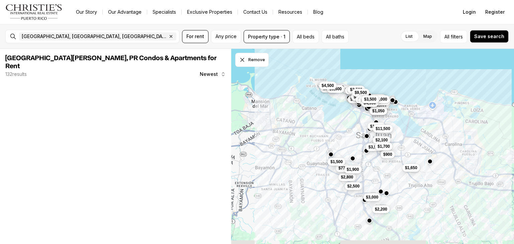 Image resolution: width=514 pixels, height=244 pixels. What do you see at coordinates (125, 12) in the screenshot?
I see `a: Our Advantage` at bounding box center [125, 12].